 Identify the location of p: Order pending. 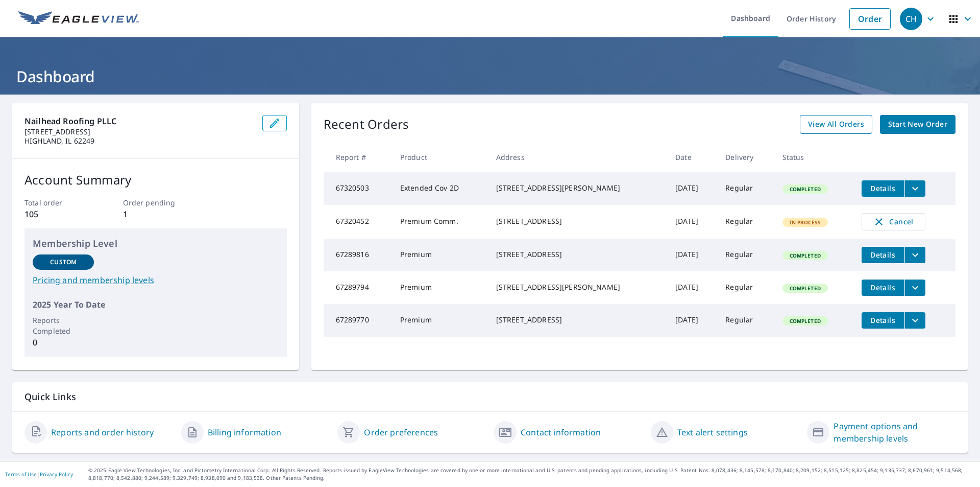
(156, 202).